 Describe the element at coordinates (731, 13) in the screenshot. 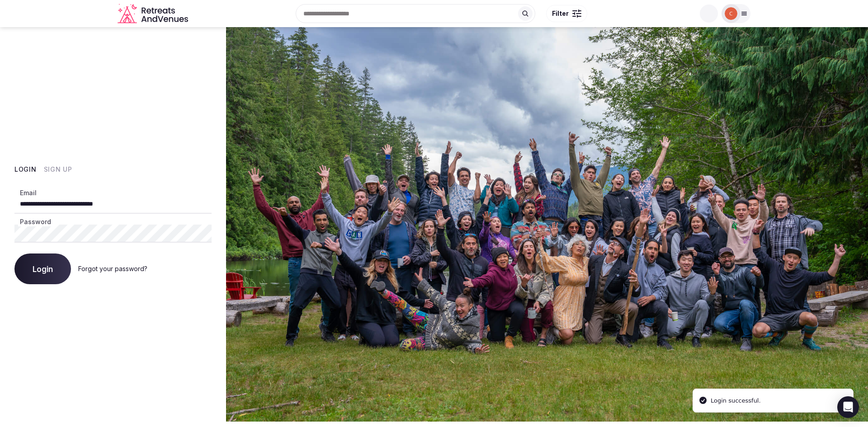

I see `img: celebrate` at that location.